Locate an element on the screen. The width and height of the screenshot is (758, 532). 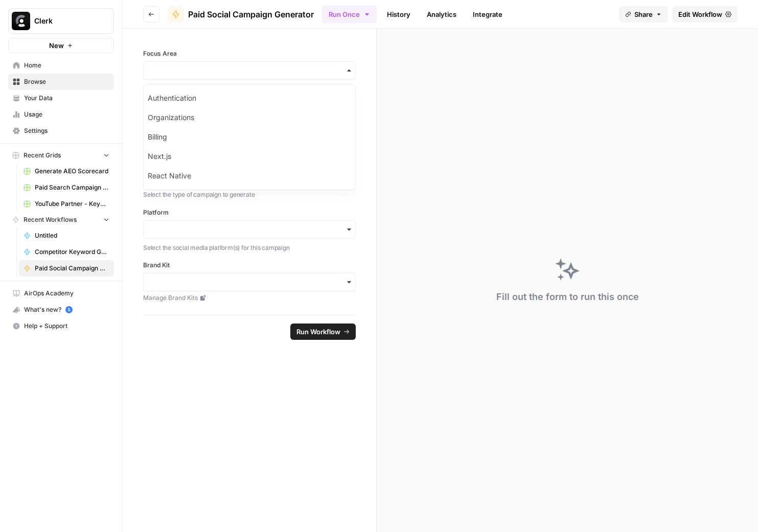
button: Help + Support is located at coordinates (61, 326).